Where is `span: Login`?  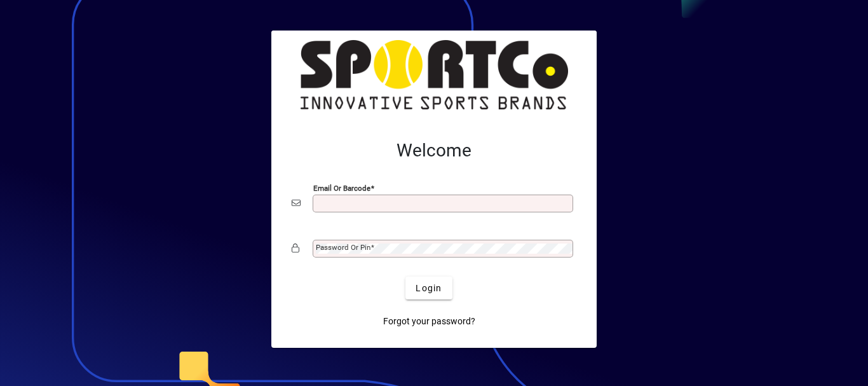
span: Login is located at coordinates (428, 288).